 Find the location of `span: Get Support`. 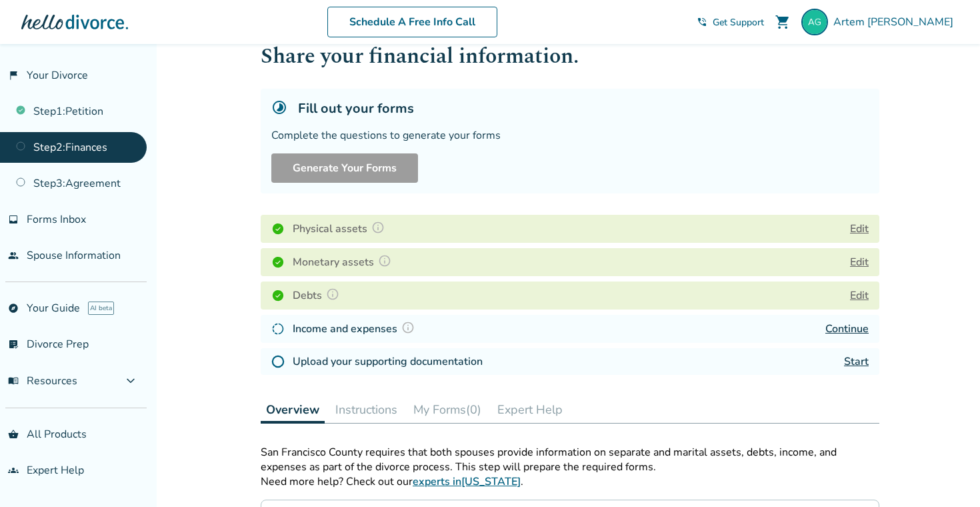

span: Get Support is located at coordinates (738, 22).